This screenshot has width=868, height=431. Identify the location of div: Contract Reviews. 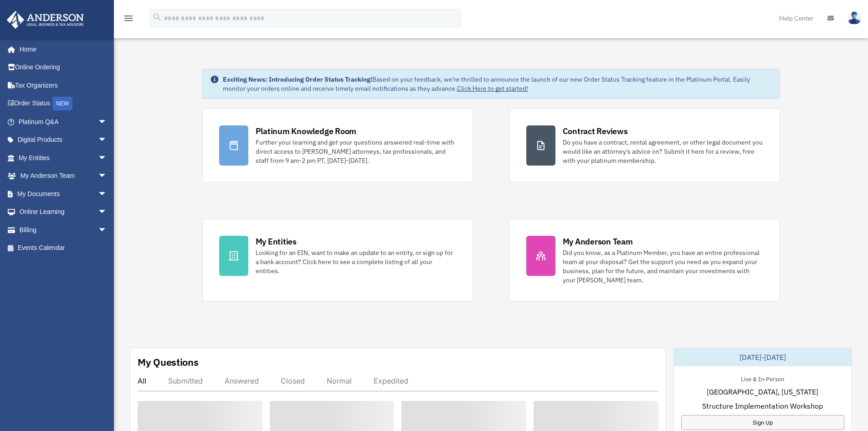
(595, 131).